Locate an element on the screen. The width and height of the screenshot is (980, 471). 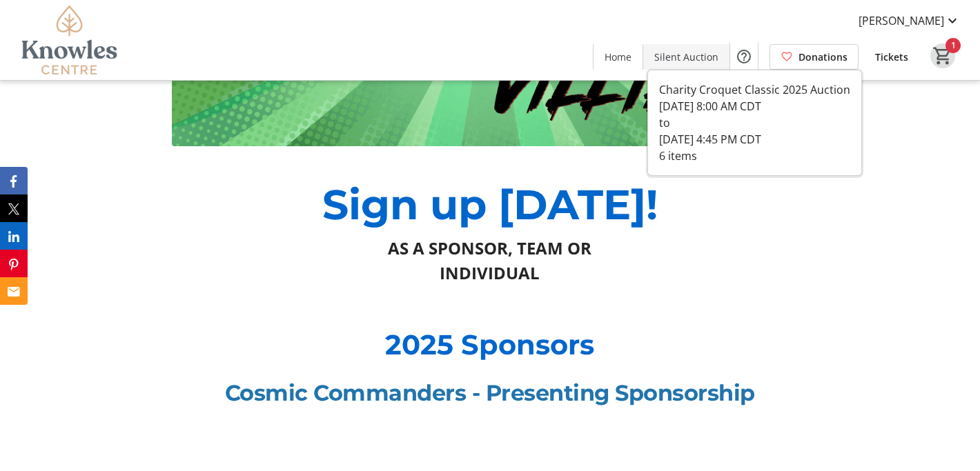
p: Cosmic Commanders - Presenting Sponsorship is located at coordinates (490, 393).